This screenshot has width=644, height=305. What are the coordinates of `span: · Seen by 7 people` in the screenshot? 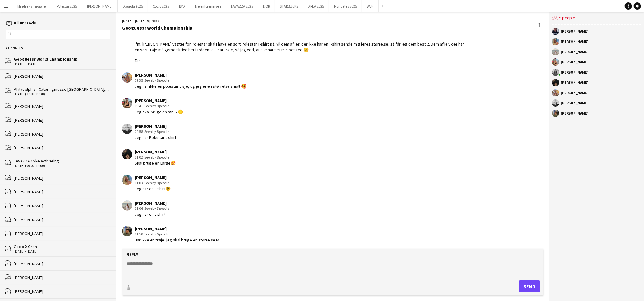 It's located at (155, 208).